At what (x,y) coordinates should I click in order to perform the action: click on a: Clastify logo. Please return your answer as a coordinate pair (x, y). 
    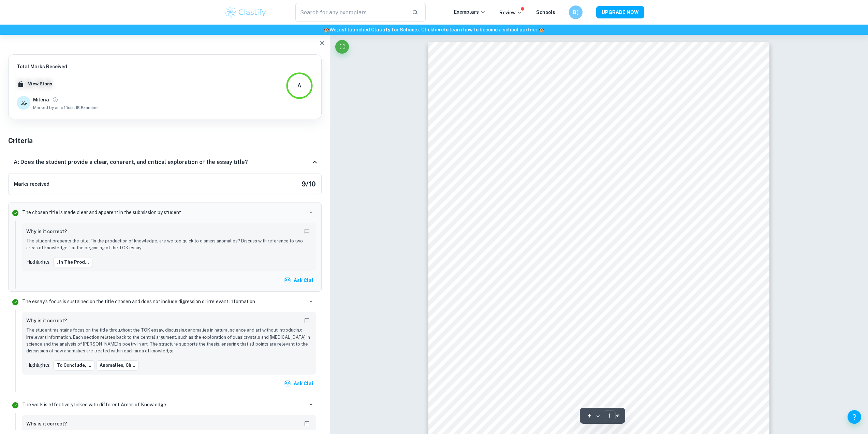
    Looking at the image, I should click on (246, 12).